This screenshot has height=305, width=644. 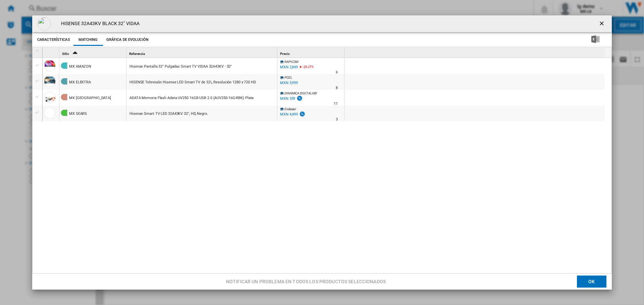 What do you see at coordinates (93, 52) in the screenshot?
I see `div: Sitio Sort Ascending` at bounding box center [93, 52].